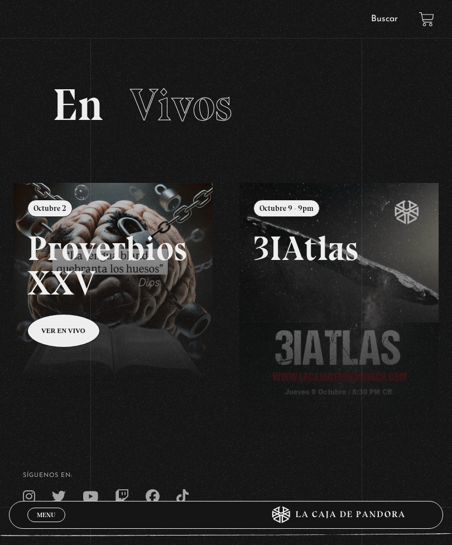 The image size is (452, 545). Describe the element at coordinates (46, 515) in the screenshot. I see `span: Menu` at that location.